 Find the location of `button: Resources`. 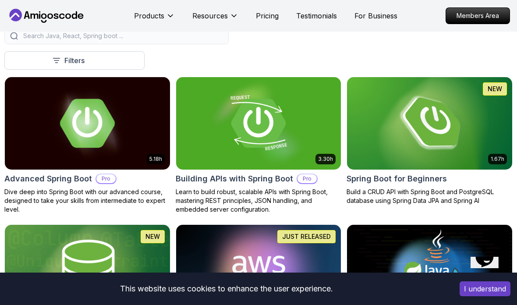

button: Resources is located at coordinates (215, 19).